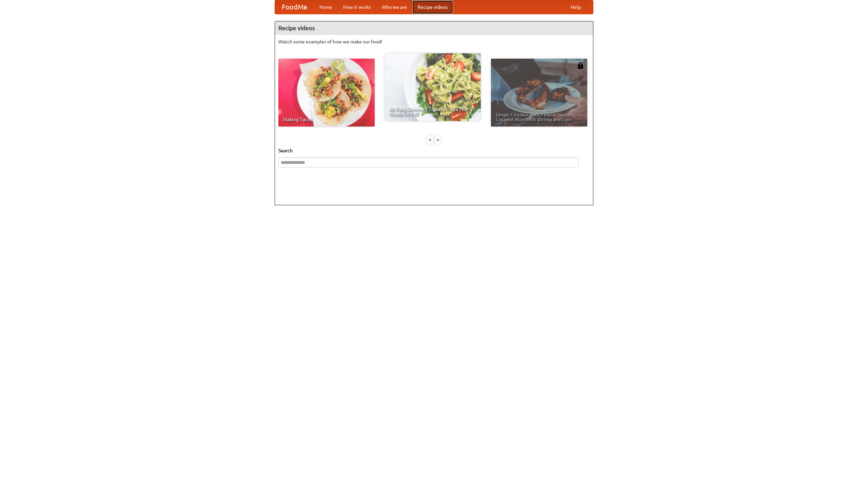 The height and width of the screenshot is (480, 868). What do you see at coordinates (326, 7) in the screenshot?
I see `a: Home` at bounding box center [326, 7].